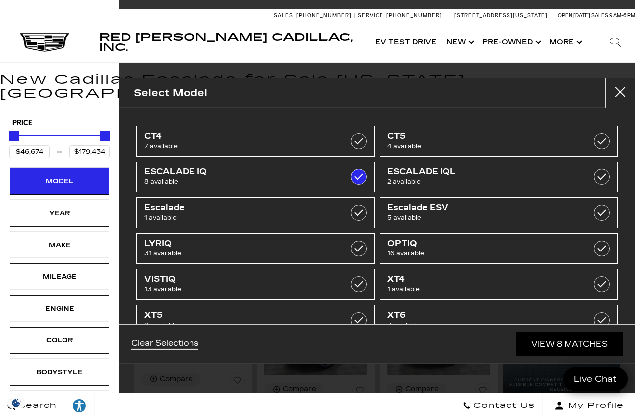  Describe the element at coordinates (16, 402) in the screenshot. I see `section: Click to Open Cookie Consent Modal` at that location.